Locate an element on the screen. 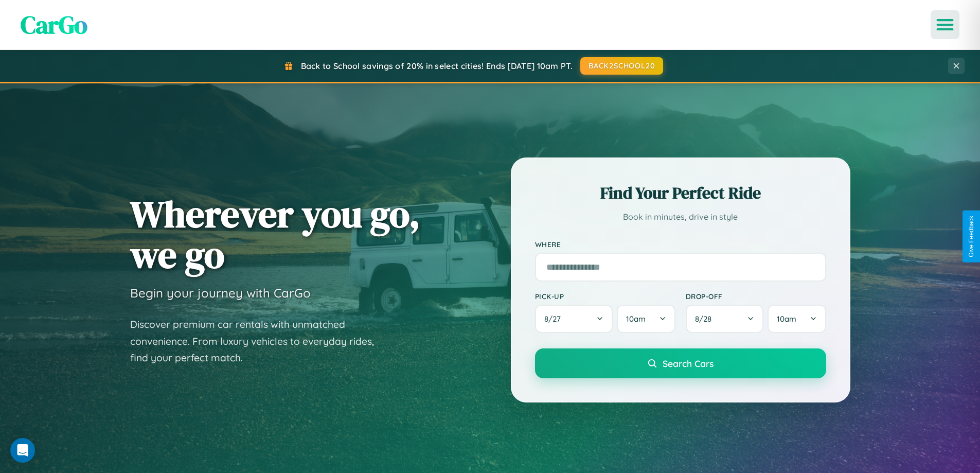 The height and width of the screenshot is (473, 980). h1: Wherever you go, we go is located at coordinates (275, 234).